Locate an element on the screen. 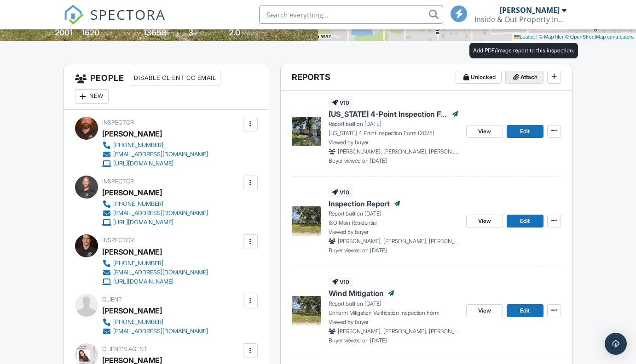 This screenshot has height=364, width=636. div: 1620 is located at coordinates (90, 33).